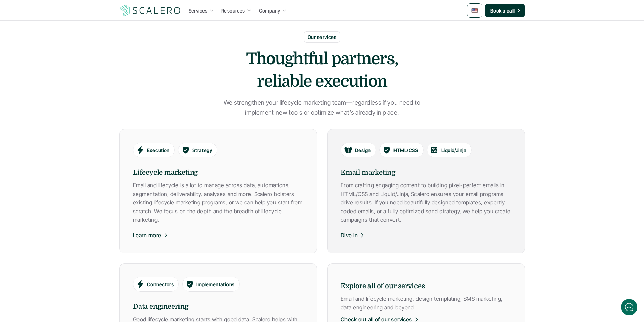 Image resolution: width=644 pixels, height=322 pixels. I want to click on p: Execution, so click(158, 150).